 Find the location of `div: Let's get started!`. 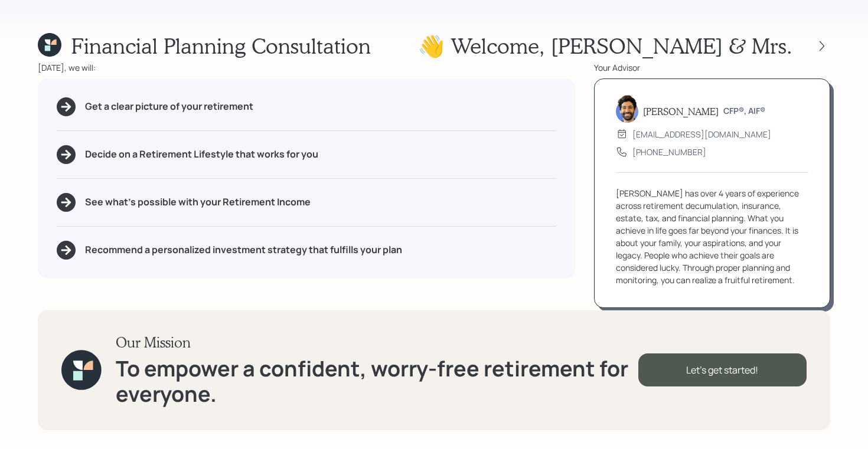

div: Let's get started! is located at coordinates (723, 370).